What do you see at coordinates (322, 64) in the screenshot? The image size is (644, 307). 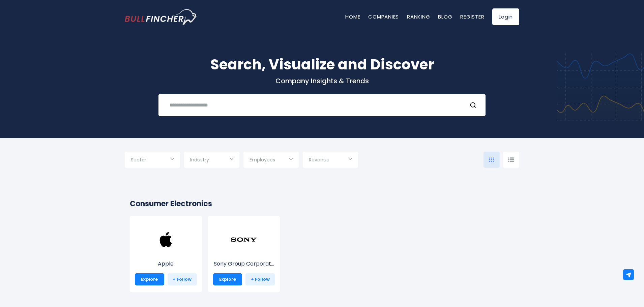 I see `h1: Search, Visualize and Discover` at bounding box center [322, 64].